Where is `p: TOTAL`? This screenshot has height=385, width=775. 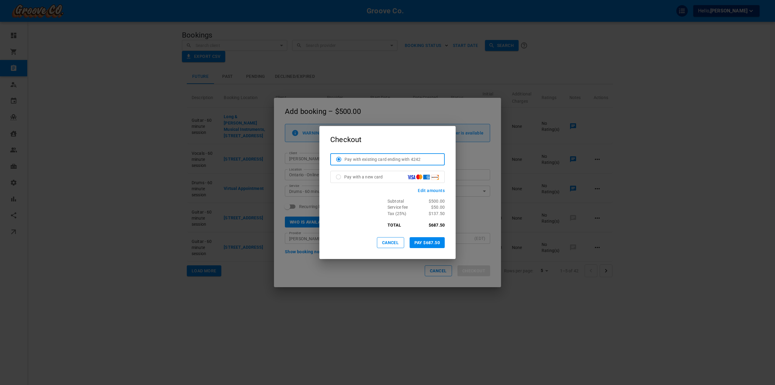 p: TOTAL is located at coordinates (402, 225).